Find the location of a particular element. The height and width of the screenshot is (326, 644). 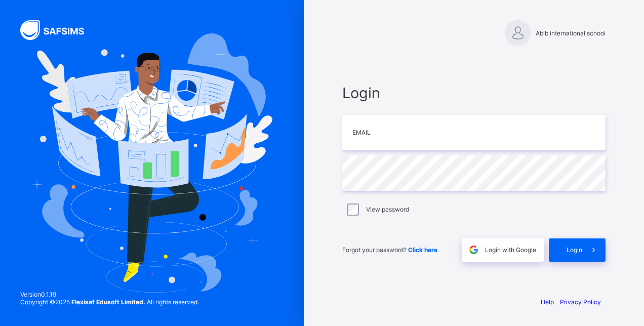

a: Privacy Policy is located at coordinates (580, 302).